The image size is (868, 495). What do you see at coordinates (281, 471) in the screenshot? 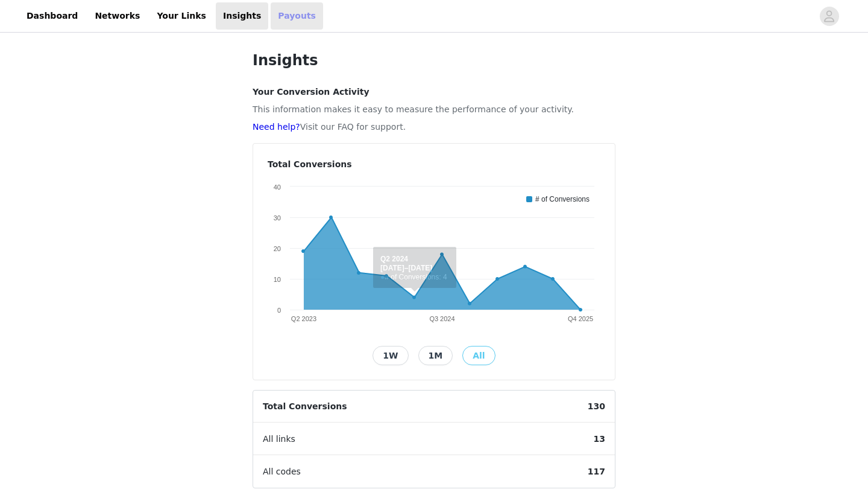
I see `span: All codes` at bounding box center [281, 471].